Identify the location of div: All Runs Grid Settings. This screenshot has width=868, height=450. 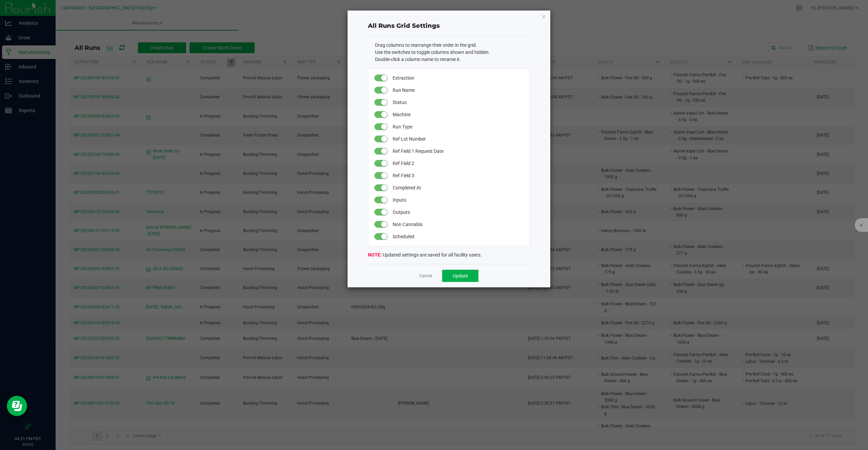
(449, 25).